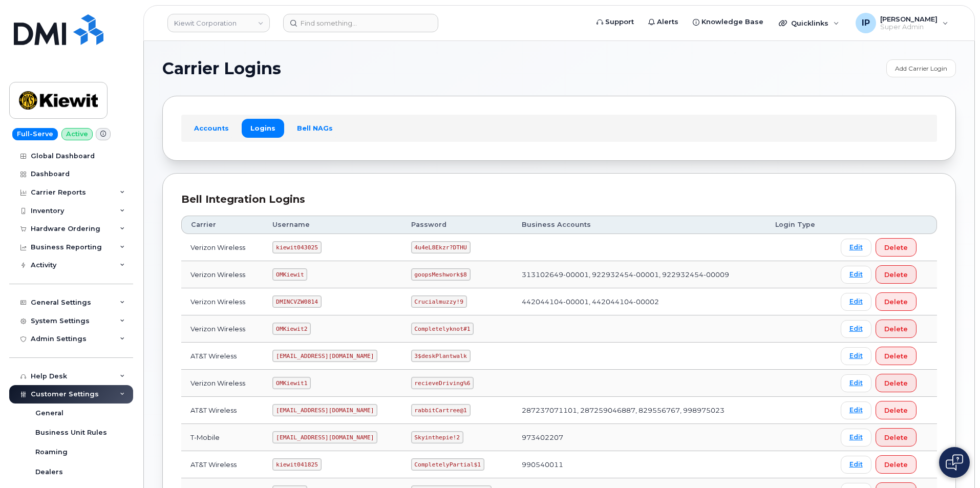 The image size is (980, 488). I want to click on a: Add Carrier Login, so click(921, 68).